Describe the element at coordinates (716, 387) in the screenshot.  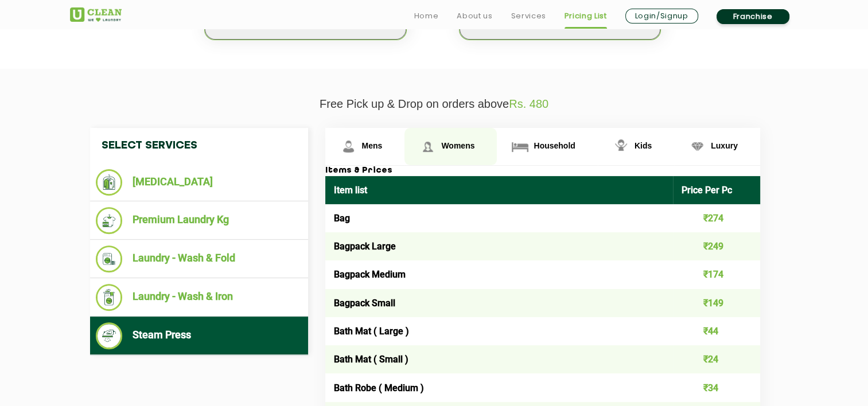
I see `td: ₹34` at that location.